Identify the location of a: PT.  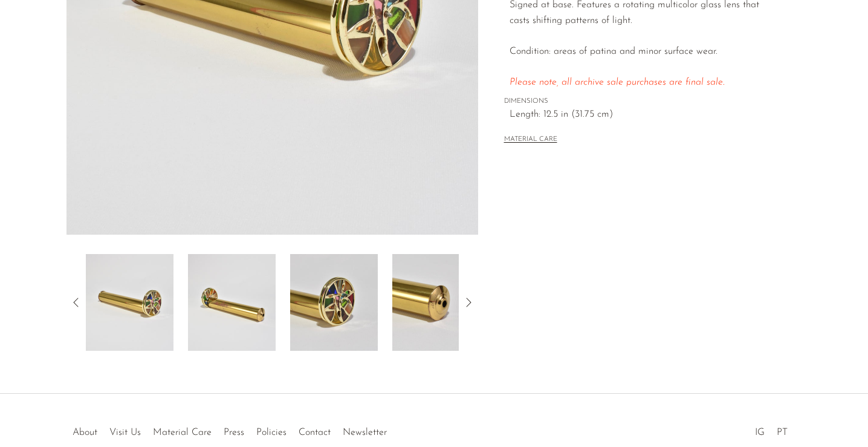
(782, 432).